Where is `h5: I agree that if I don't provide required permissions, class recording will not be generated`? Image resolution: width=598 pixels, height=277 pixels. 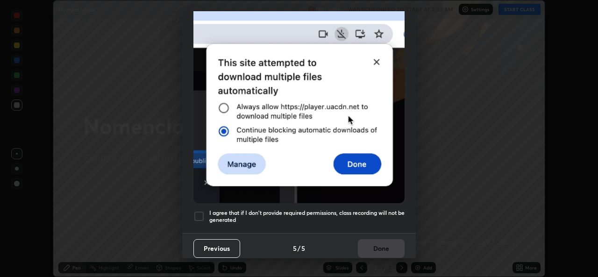 h5: I agree that if I don't provide required permissions, class recording will not be generated is located at coordinates (307, 216).